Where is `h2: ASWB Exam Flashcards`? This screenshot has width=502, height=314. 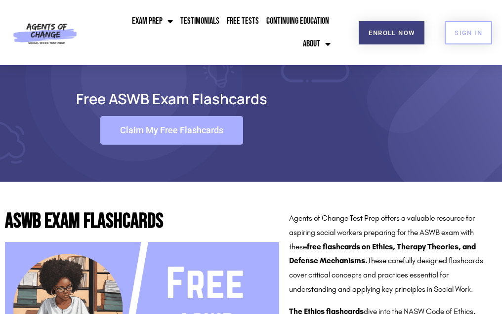 h2: ASWB Exam Flashcards is located at coordinates (142, 222).